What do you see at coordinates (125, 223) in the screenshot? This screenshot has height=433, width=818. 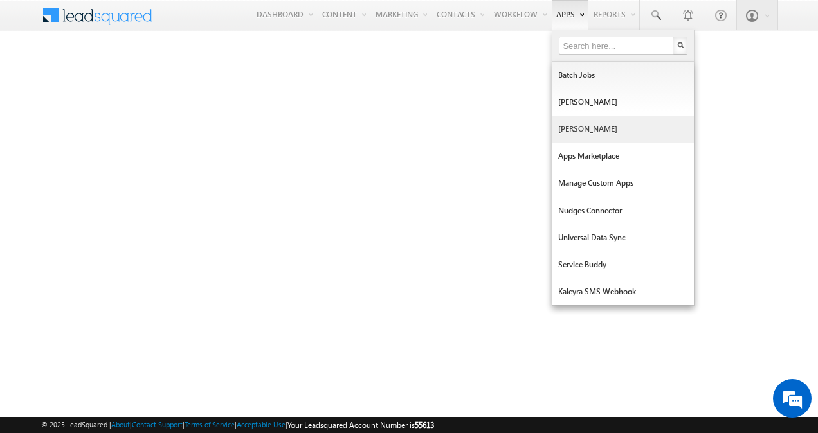 I see `textarea: Type your message and hit 'Enter'` at bounding box center [125, 223].